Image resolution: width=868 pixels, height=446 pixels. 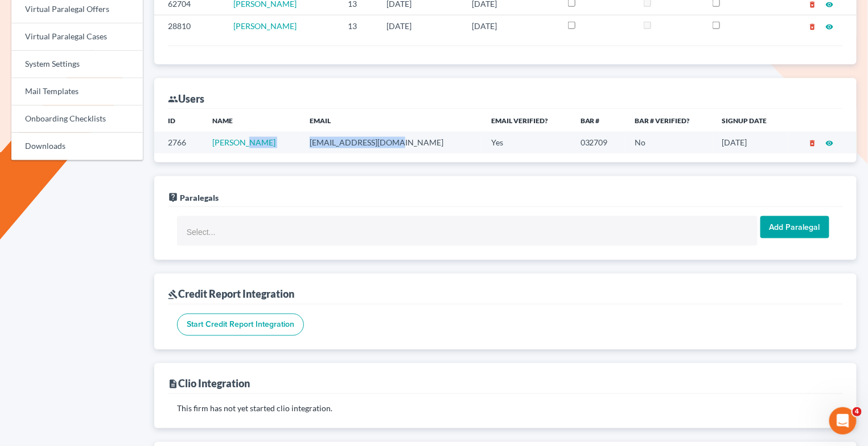 What do you see at coordinates (77, 92) in the screenshot?
I see `a: Mail Templates` at bounding box center [77, 92].